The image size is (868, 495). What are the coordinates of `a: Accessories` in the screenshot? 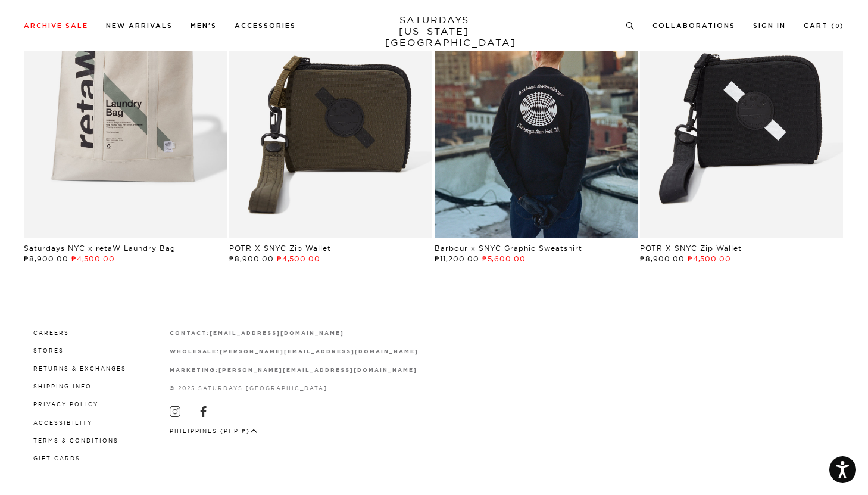 It's located at (265, 25).